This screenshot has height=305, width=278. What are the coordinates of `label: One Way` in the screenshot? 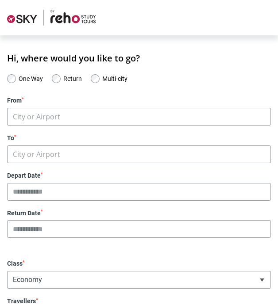 It's located at (30, 78).